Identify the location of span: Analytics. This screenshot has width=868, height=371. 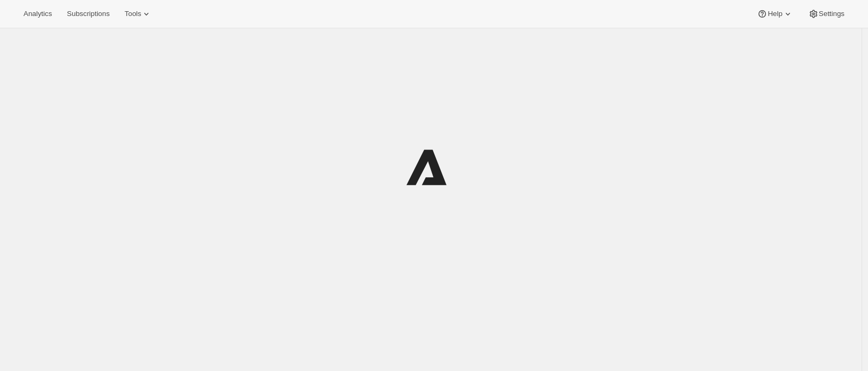
(37, 14).